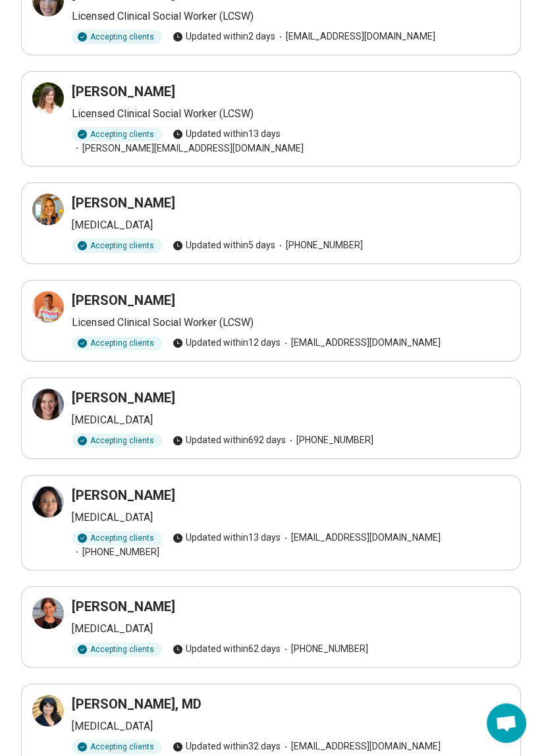  What do you see at coordinates (227, 746) in the screenshot?
I see `span: Updated within 32 days` at bounding box center [227, 746].